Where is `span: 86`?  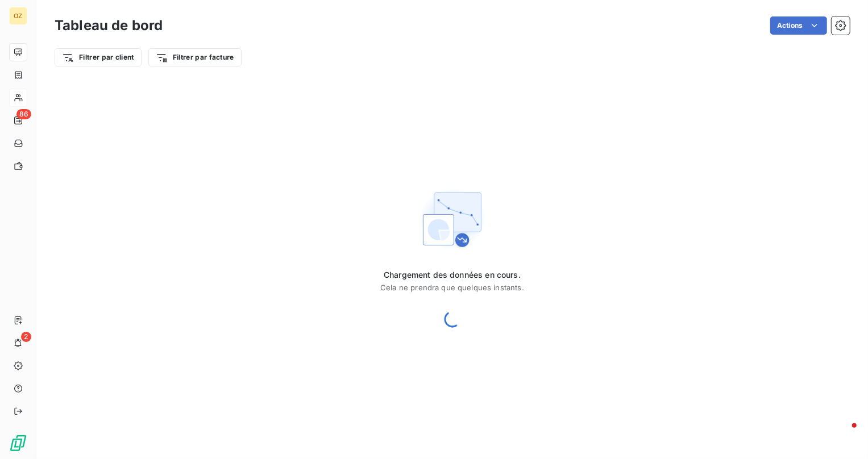 span: 86 is located at coordinates (24, 114).